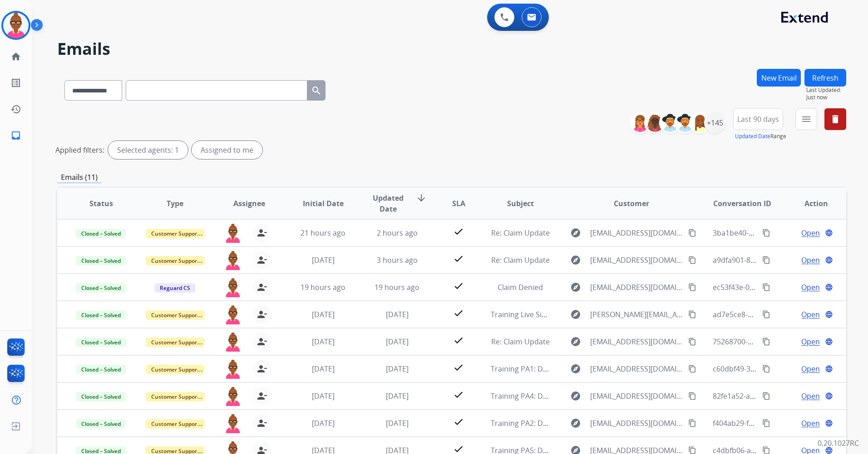  Describe the element at coordinates (16, 57) in the screenshot. I see `mat-icon: home` at that location.